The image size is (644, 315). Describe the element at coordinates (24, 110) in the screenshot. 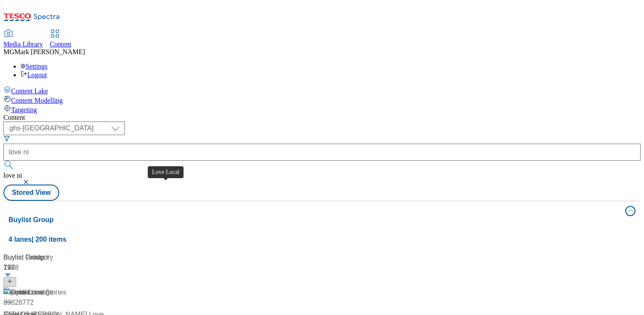

I see `span: Targeting` at that location.